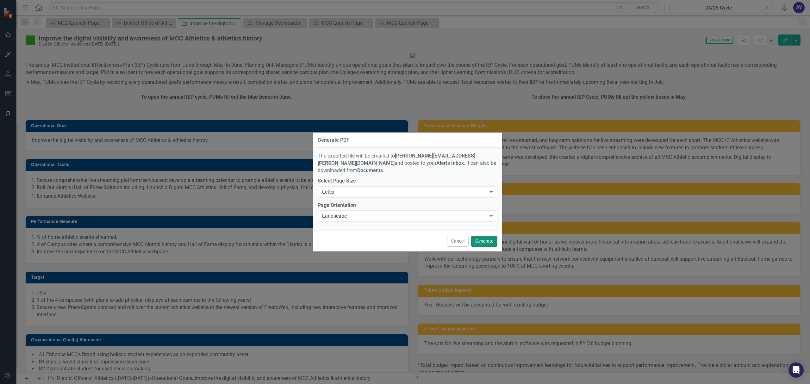 This screenshot has height=384, width=810. I want to click on span: The exported file will be emailed to and posted to your . It can also be downloaded from ., so click(407, 163).